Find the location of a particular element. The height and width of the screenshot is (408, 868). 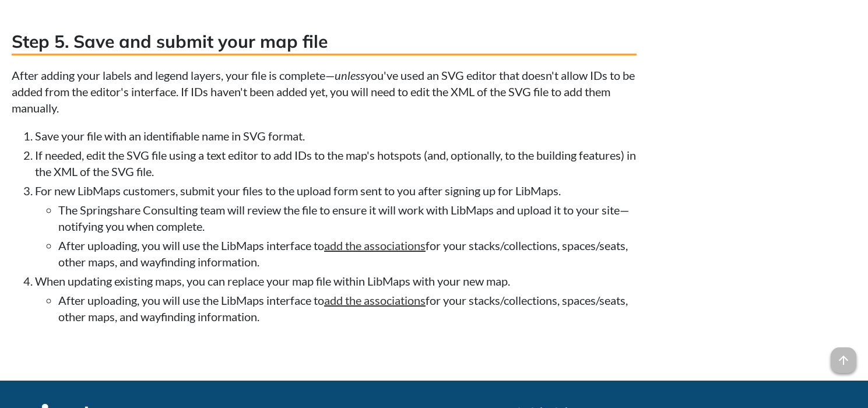

li: The Springshare Consulting team will review the file to ensure it will work with LibMaps and uplo... is located at coordinates (347, 218).